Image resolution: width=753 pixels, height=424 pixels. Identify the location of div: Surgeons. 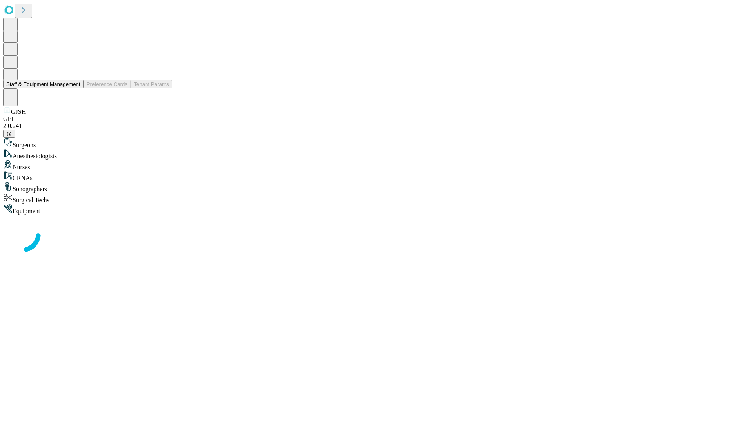
(377, 143).